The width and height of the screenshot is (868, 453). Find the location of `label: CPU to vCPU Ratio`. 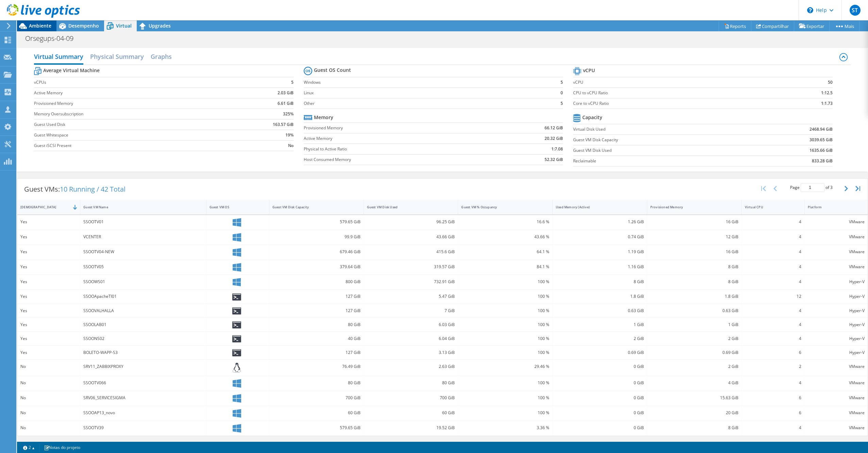

label: CPU to vCPU Ratio is located at coordinates (673, 93).